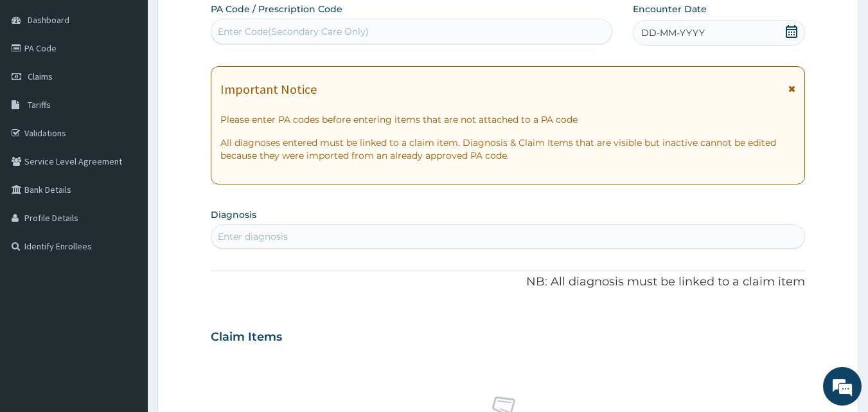  I want to click on label: Diagnosis, so click(233, 215).